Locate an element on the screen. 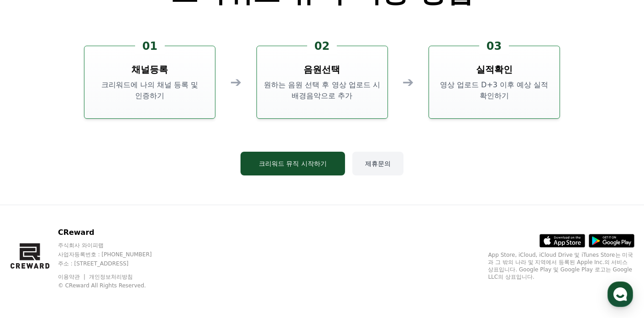 This screenshot has width=644, height=318. button: 크리워드 뮤직 시작하기 is located at coordinates (292, 164).